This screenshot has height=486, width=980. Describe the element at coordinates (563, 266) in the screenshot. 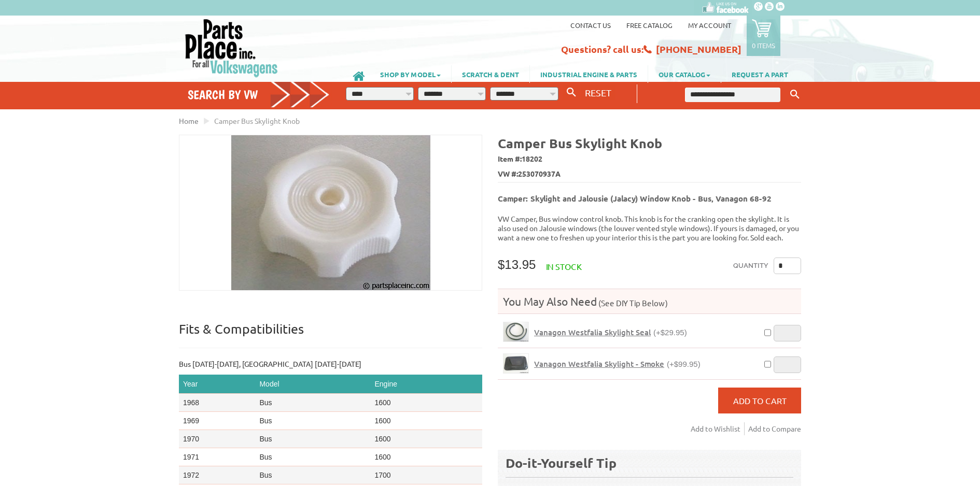

I see `span: In stock` at that location.